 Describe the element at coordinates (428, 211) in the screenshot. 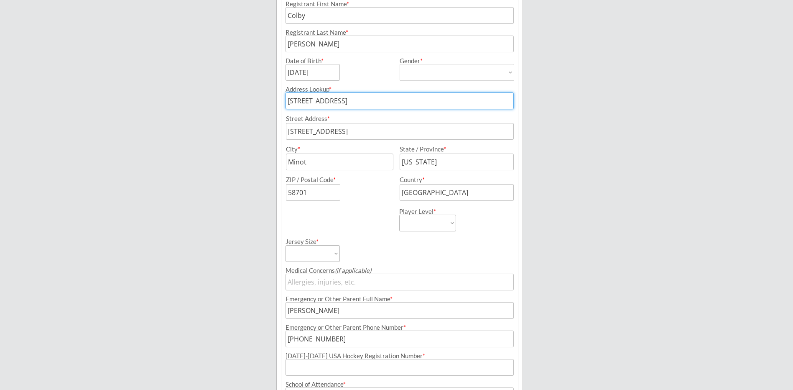

I see `div: Player Level` at that location.